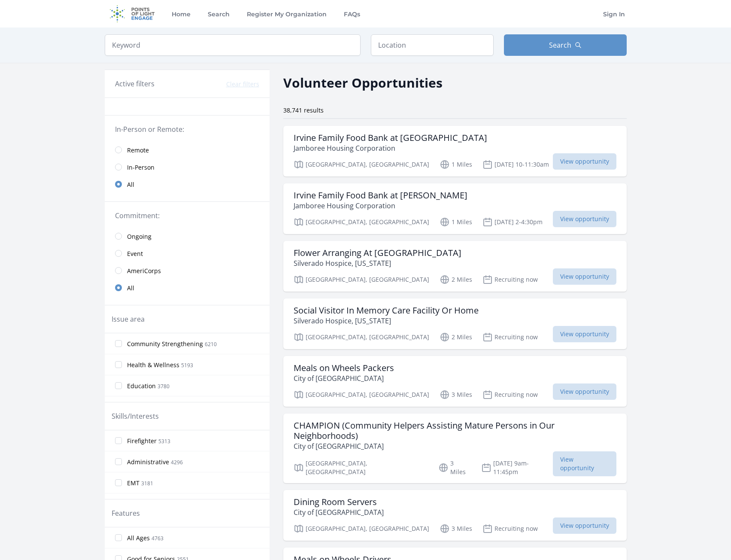  What do you see at coordinates (163, 386) in the screenshot?
I see `span: 3780` at bounding box center [163, 386].